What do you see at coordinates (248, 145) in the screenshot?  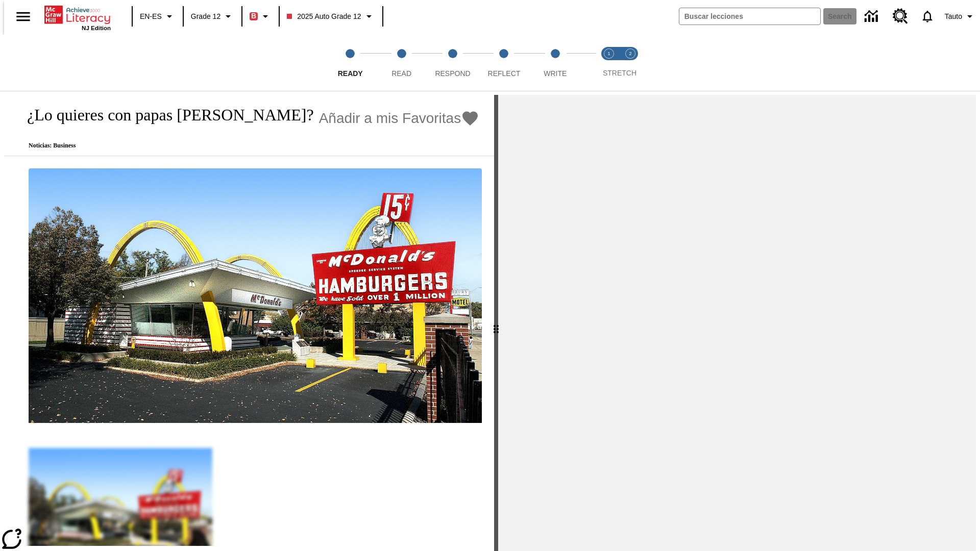 I see `p: Noticias: Business` at bounding box center [248, 145].